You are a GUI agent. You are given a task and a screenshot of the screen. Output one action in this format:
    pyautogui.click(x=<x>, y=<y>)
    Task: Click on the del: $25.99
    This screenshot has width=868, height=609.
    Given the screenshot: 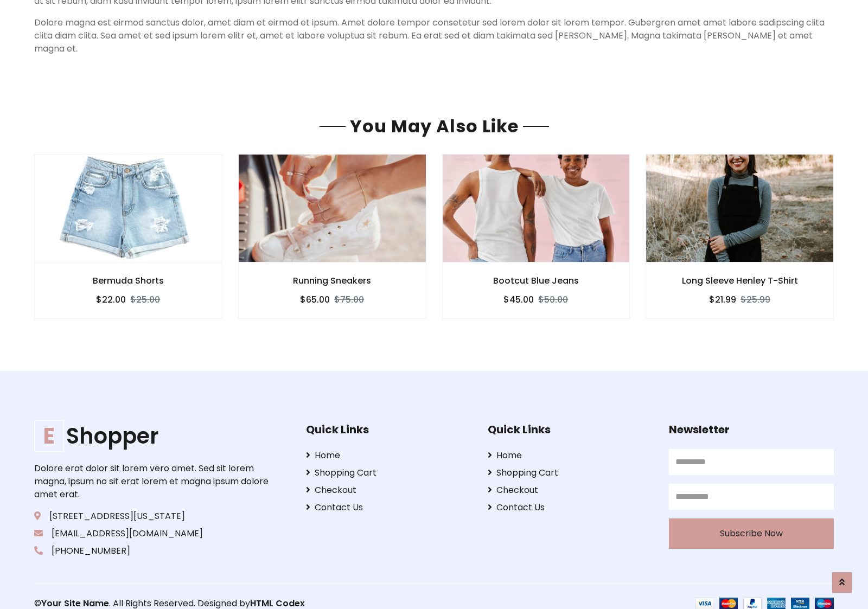 What is the action you would take?
    pyautogui.click(x=755, y=299)
    